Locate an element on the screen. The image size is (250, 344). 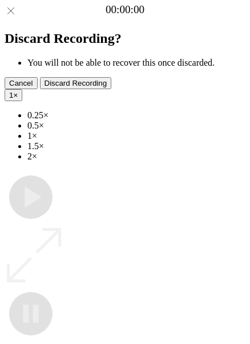
li: You will not be able to recover this once discarded. is located at coordinates (137, 63).